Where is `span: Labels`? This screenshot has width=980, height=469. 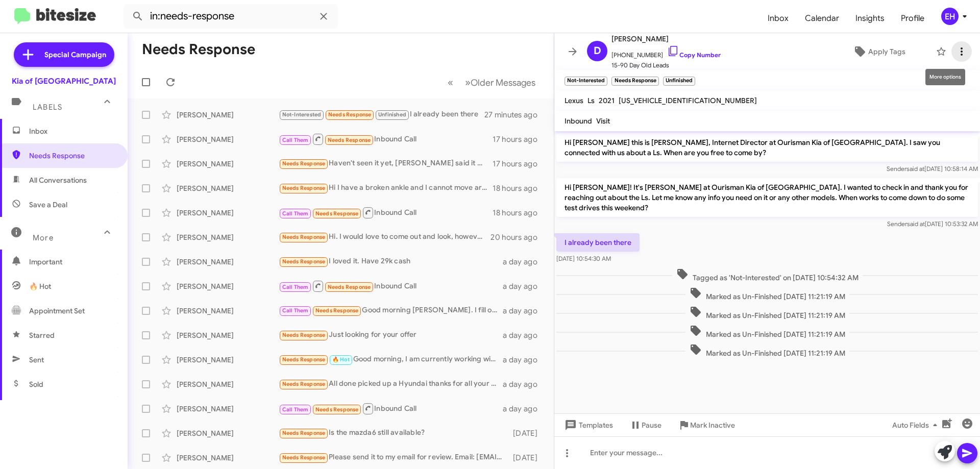
span: Labels is located at coordinates (47, 107).